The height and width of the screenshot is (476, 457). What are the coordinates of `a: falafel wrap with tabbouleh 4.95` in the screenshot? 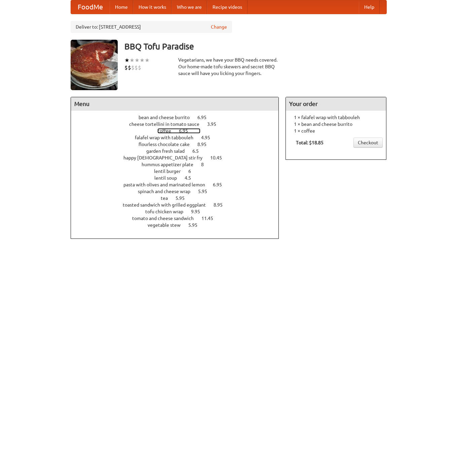 It's located at (179, 137).